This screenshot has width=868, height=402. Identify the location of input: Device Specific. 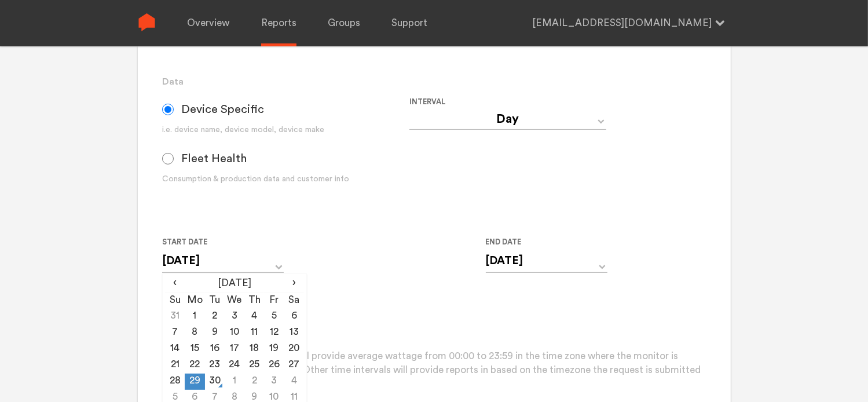
(168, 109).